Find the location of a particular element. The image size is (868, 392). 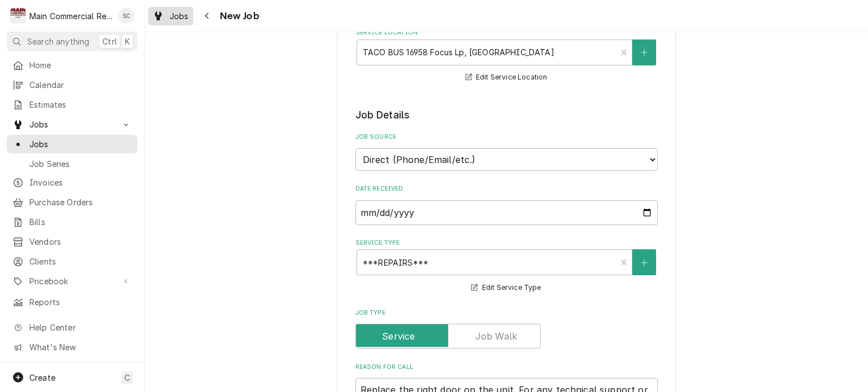

span: Create is located at coordinates (42, 378).